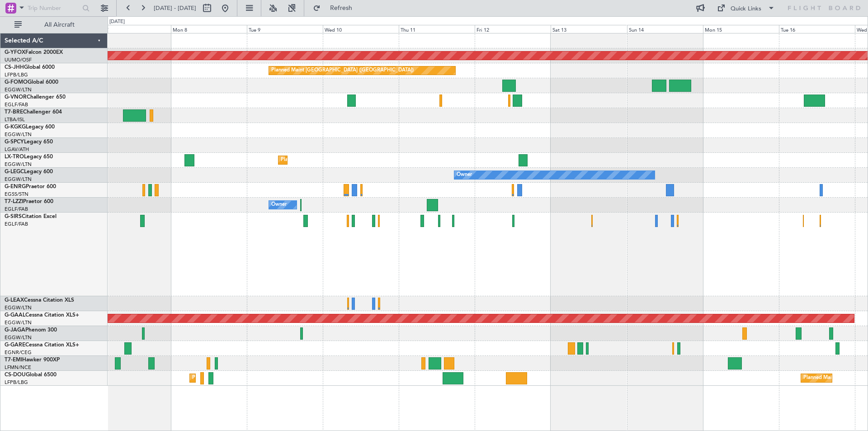  What do you see at coordinates (33, 53) in the screenshot?
I see `a: G-YFOXFalcon 2000EX` at bounding box center [33, 53].